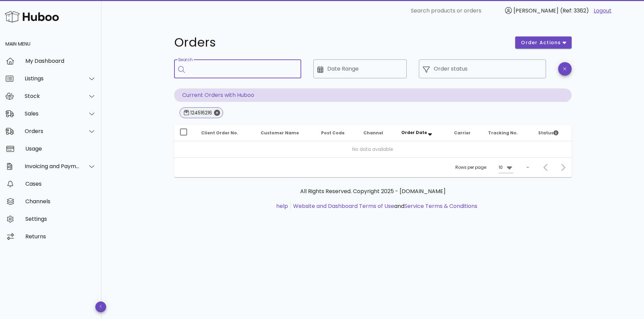  Describe the element at coordinates (220, 133) in the screenshot. I see `span: Client Order No.` at that location.